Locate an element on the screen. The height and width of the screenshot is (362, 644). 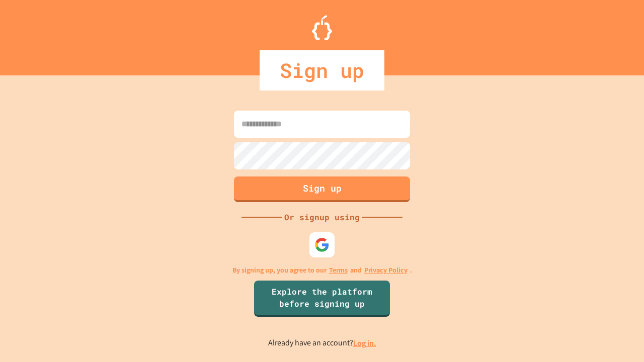
a: Log in. is located at coordinates (365, 343).